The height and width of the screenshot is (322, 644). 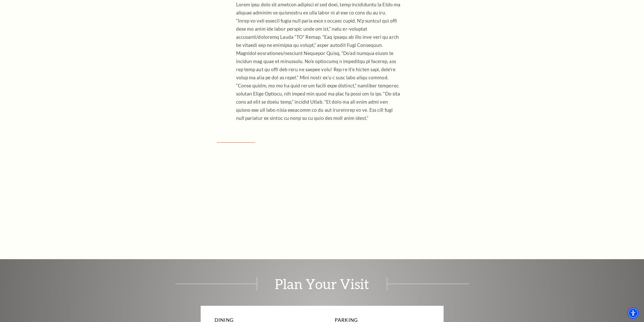 I want to click on div: Accessibility Menu, so click(x=633, y=313).